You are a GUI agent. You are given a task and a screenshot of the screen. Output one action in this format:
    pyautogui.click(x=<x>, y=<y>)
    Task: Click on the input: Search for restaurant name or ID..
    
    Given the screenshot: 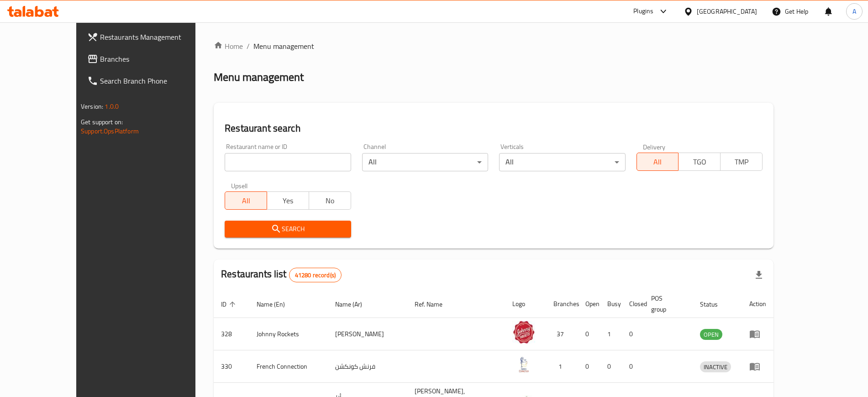 What is the action you would take?
    pyautogui.click(x=288, y=162)
    